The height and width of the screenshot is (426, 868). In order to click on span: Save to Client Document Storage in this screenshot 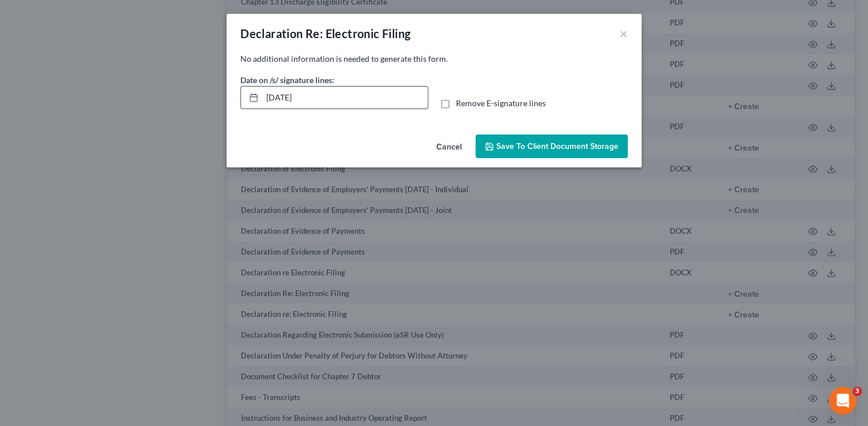, I will do `click(557, 146)`.